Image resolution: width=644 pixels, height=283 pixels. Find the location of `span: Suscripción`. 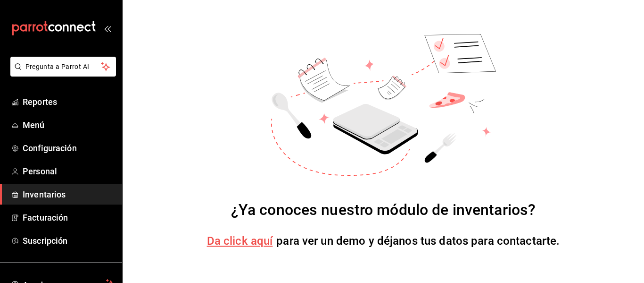

span: Suscripción is located at coordinates (69, 240).